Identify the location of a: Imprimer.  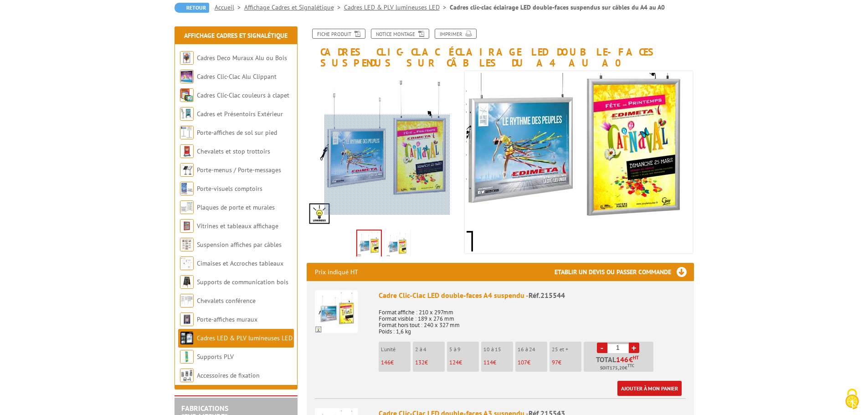
(455, 34).